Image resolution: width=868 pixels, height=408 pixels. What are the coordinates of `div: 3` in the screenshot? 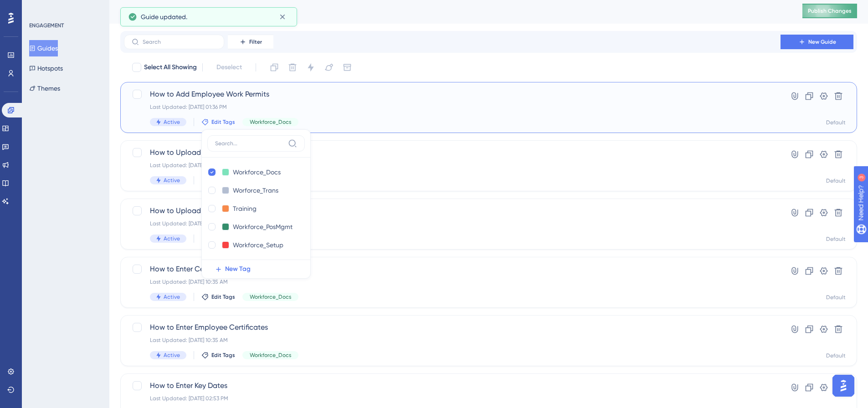 It's located at (65, 8).